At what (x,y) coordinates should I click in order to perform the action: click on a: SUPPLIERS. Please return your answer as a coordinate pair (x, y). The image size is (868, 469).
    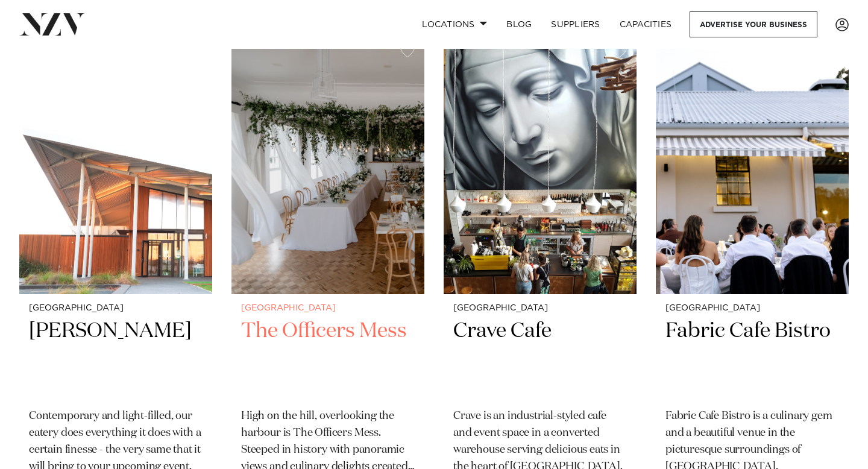
    Looking at the image, I should click on (575, 24).